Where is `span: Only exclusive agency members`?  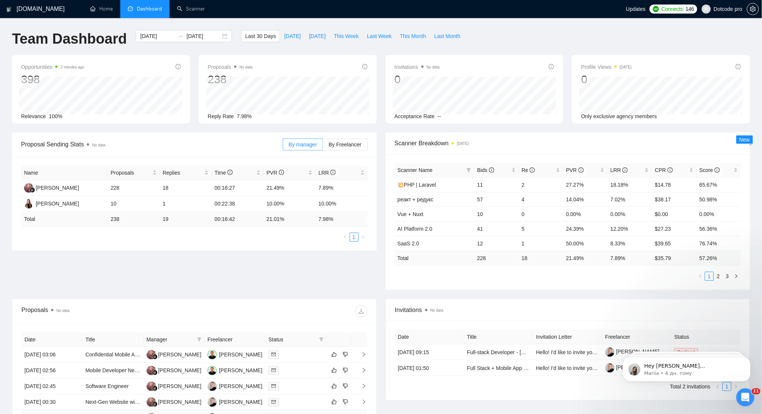 span: Only exclusive agency members is located at coordinates (619, 116).